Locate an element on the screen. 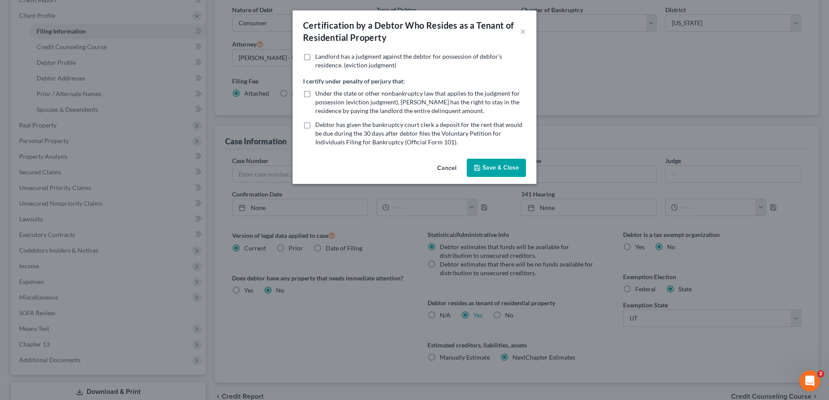 This screenshot has width=829, height=400. span: 2 is located at coordinates (821, 374).